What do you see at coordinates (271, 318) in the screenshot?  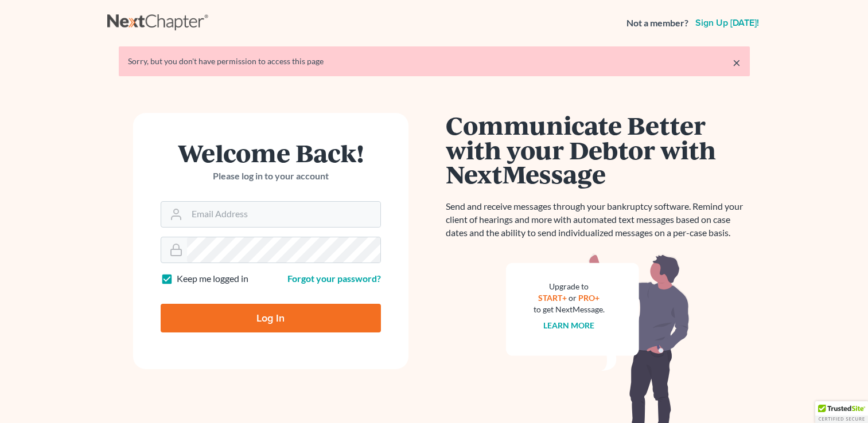 I see `input: Log In` at bounding box center [271, 318].